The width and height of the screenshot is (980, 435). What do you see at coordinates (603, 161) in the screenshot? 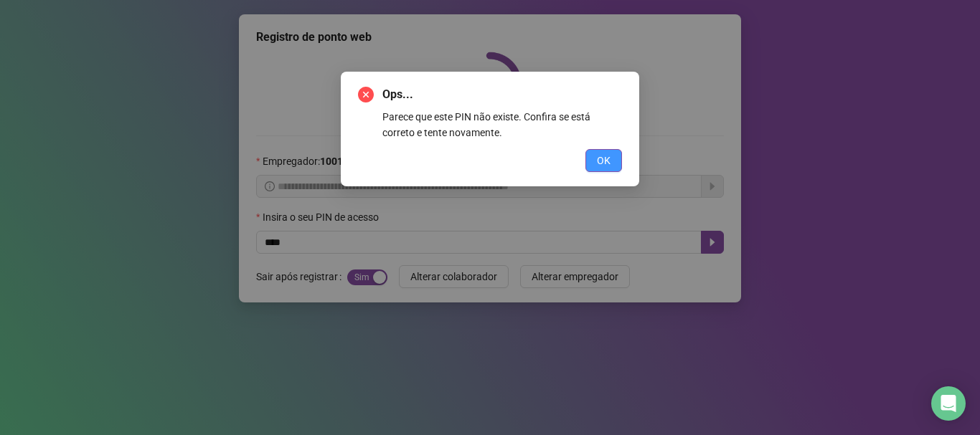
I see `button: OK` at bounding box center [603, 161].